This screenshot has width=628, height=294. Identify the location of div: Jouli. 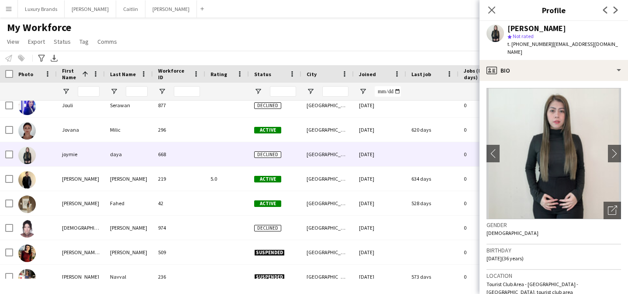
(81, 105).